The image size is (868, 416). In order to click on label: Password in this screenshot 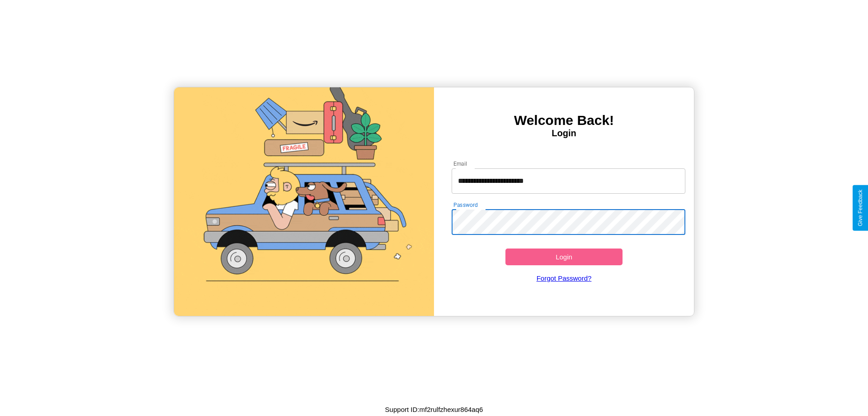, I will do `click(465, 204)`.